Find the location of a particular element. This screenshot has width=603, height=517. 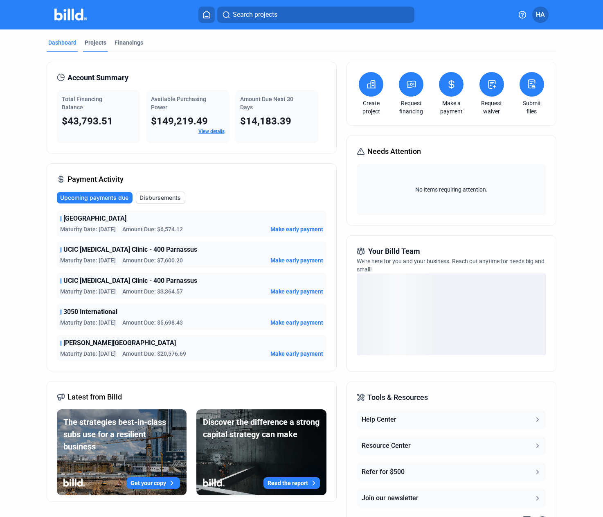

div: Join our newsletter is located at coordinates (390, 498).